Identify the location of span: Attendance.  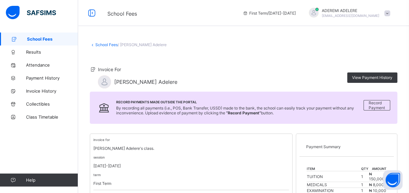
(52, 65).